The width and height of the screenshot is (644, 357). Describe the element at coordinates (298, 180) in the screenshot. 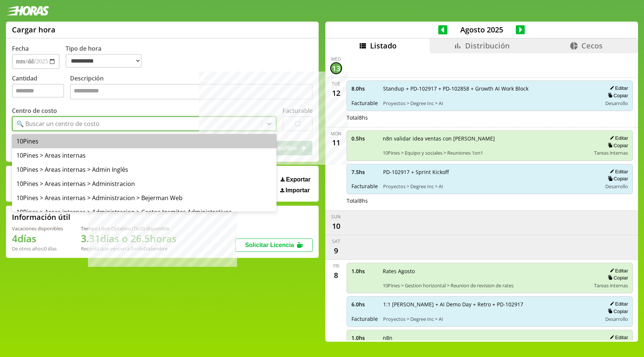

I see `span: Exportar` at that location.